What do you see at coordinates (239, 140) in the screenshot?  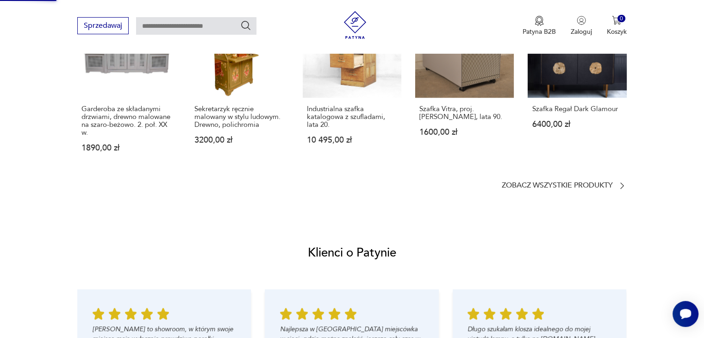 I see `p: 3200,00 zł` at bounding box center [239, 140].